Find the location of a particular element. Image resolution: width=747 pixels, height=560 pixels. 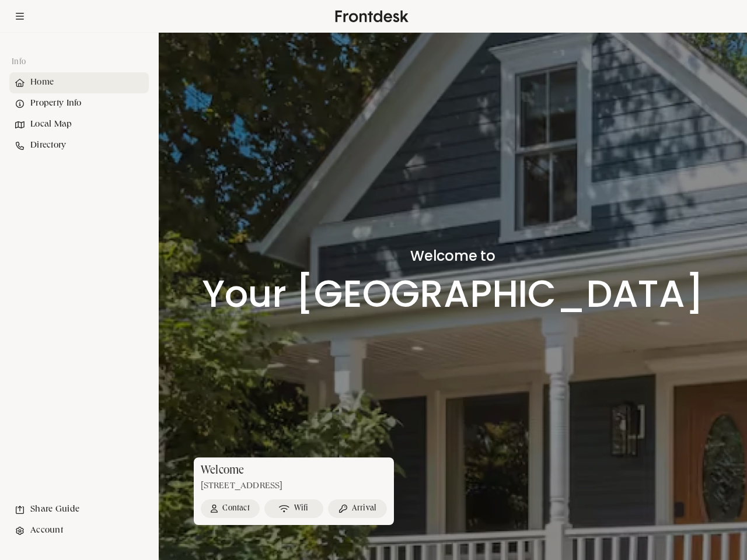

div: Property Info is located at coordinates (79, 104).